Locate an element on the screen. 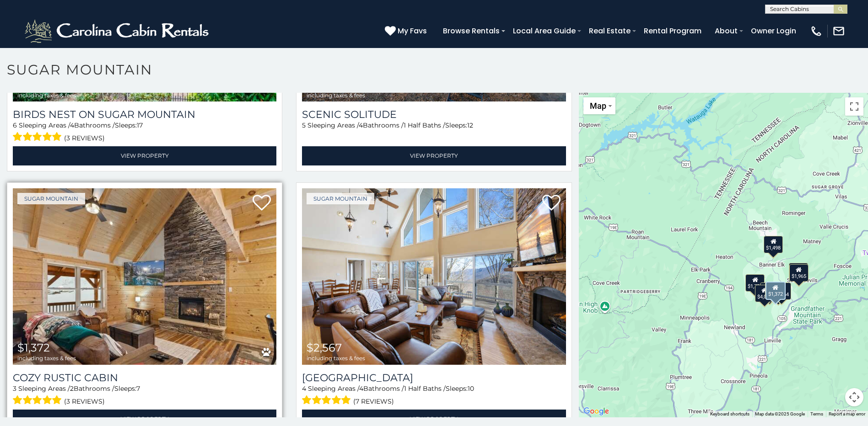  div: $2,364 is located at coordinates (781, 291).